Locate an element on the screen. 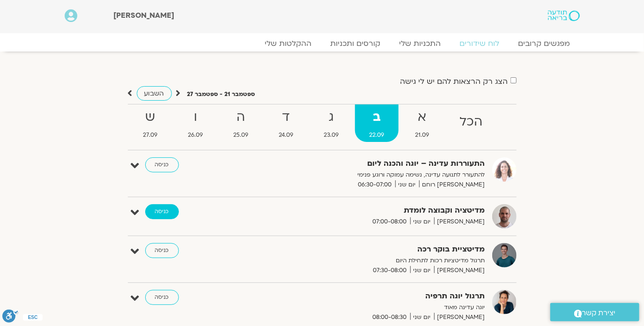  a: מפגשים קרובים is located at coordinates (544, 44).